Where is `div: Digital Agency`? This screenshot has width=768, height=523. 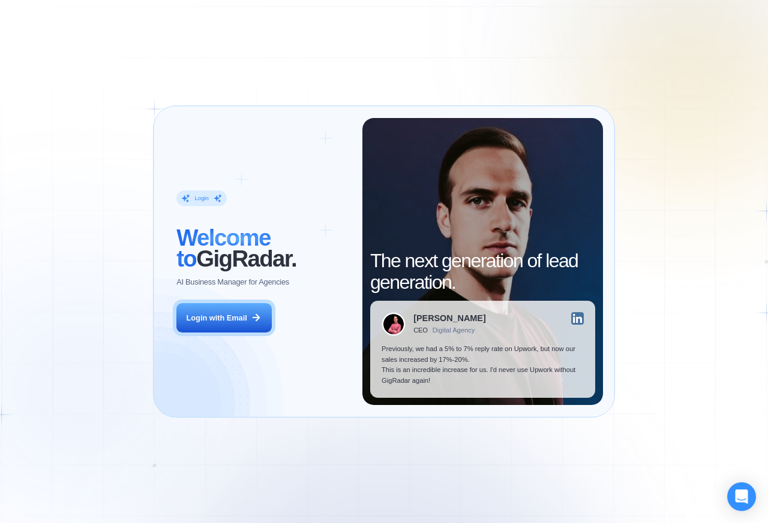
div: Digital Agency is located at coordinates (453, 330).